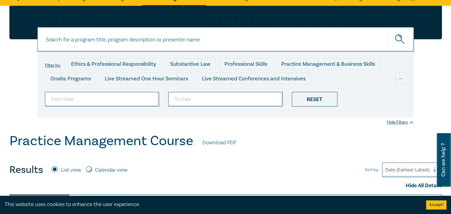  I want to click on div: Ethics & Professional Responsibility, so click(114, 64).